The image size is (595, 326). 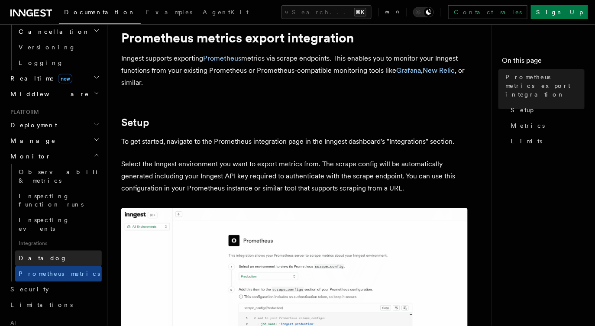 What do you see at coordinates (327, 12) in the screenshot?
I see `button: Search...⌘K` at bounding box center [327, 12].